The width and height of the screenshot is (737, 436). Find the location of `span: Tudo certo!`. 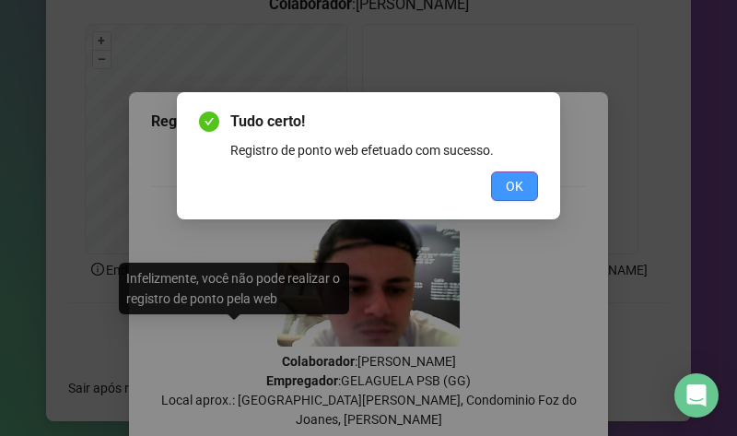

span: Tudo certo! is located at coordinates (384, 122).